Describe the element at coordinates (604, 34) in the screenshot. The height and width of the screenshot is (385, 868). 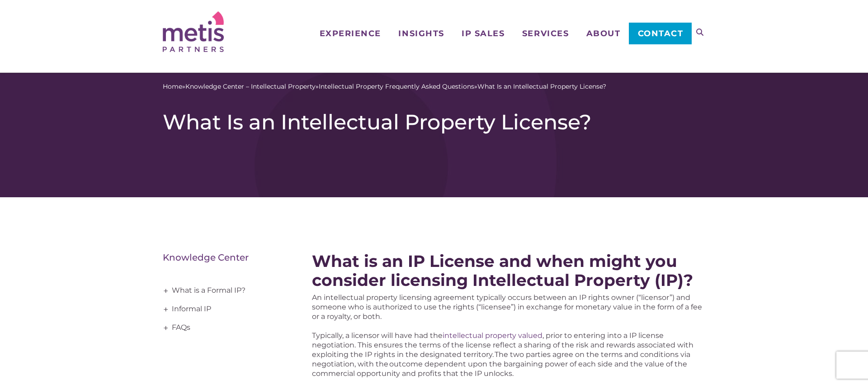
I see `span: About` at that location.